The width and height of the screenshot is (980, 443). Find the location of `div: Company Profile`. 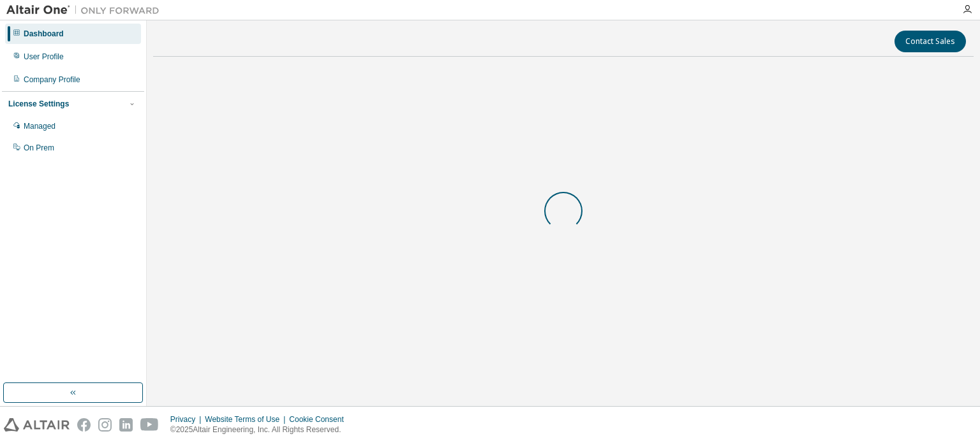

div: Company Profile is located at coordinates (51, 80).